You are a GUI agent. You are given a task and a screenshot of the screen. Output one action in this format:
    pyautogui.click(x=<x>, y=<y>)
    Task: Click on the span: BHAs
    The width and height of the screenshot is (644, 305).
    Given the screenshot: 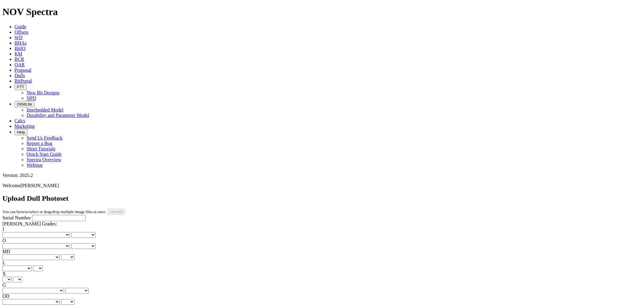 What is the action you would take?
    pyautogui.click(x=21, y=43)
    